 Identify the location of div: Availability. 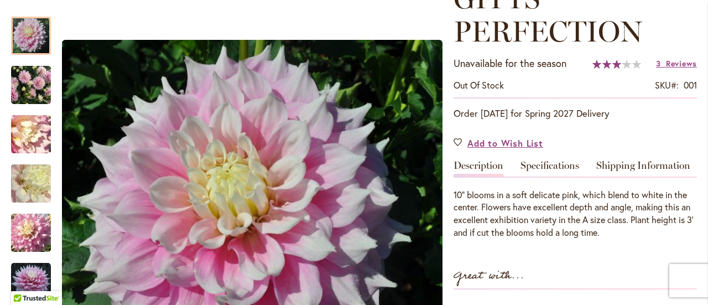
(478, 85).